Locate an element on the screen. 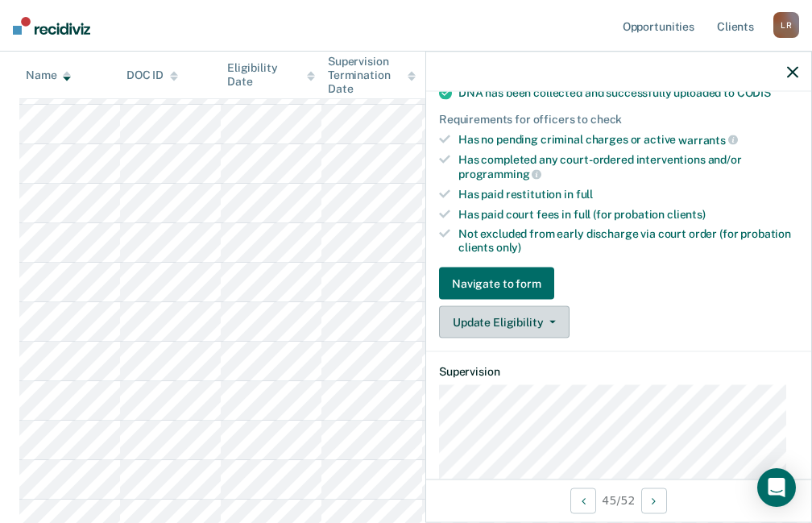  div: Not excluded from early discharge via court order (for probation clients is located at coordinates (628, 241).